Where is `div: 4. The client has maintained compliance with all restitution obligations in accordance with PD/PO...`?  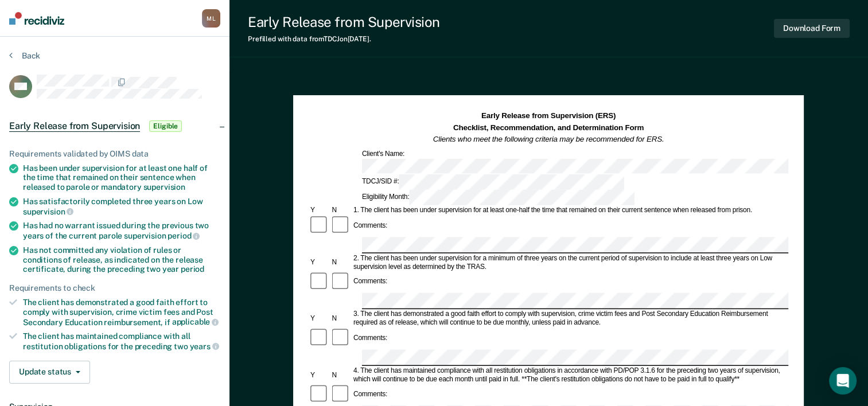
div: 4. The client has maintained compliance with all restitution obligations in accordance with PD/PO... is located at coordinates (570, 375).